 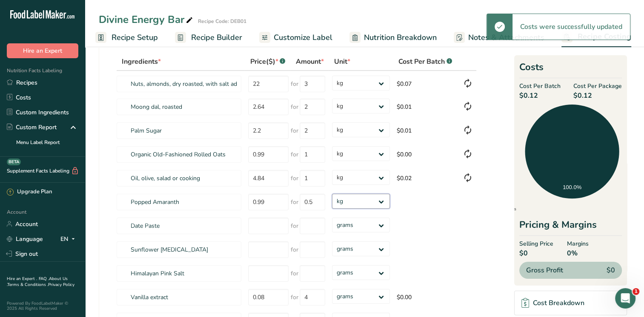 What do you see at coordinates (570, 70) in the screenshot?
I see `h2: Costs` at bounding box center [570, 70].